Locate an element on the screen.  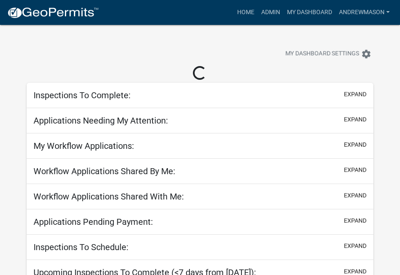
i: settings is located at coordinates (366, 54).